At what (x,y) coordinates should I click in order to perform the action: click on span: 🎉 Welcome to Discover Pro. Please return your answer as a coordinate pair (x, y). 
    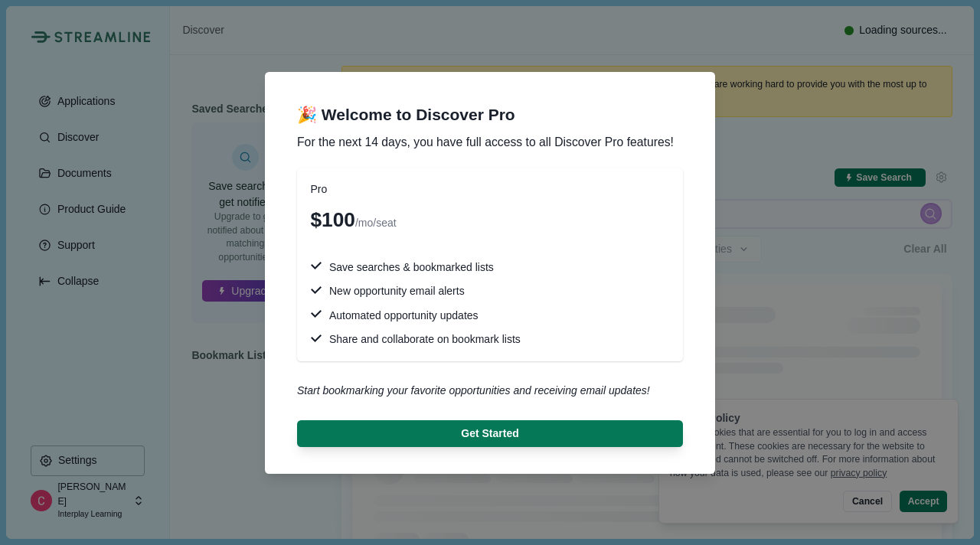
    Looking at the image, I should click on (490, 114).